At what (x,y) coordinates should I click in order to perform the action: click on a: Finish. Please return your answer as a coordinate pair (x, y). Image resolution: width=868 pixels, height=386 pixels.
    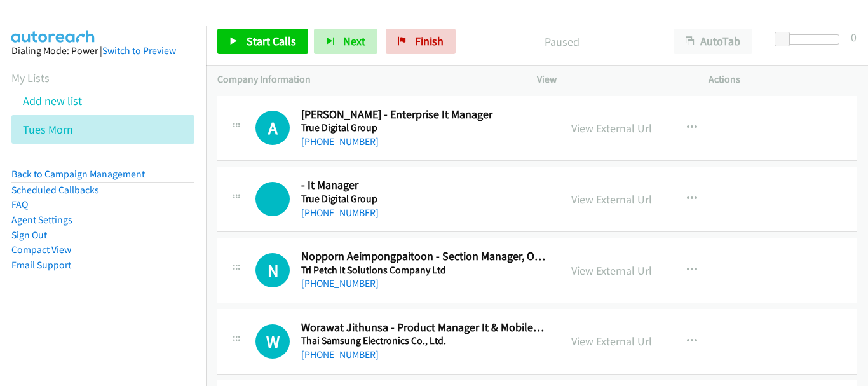
    Looking at the image, I should click on (421, 42).